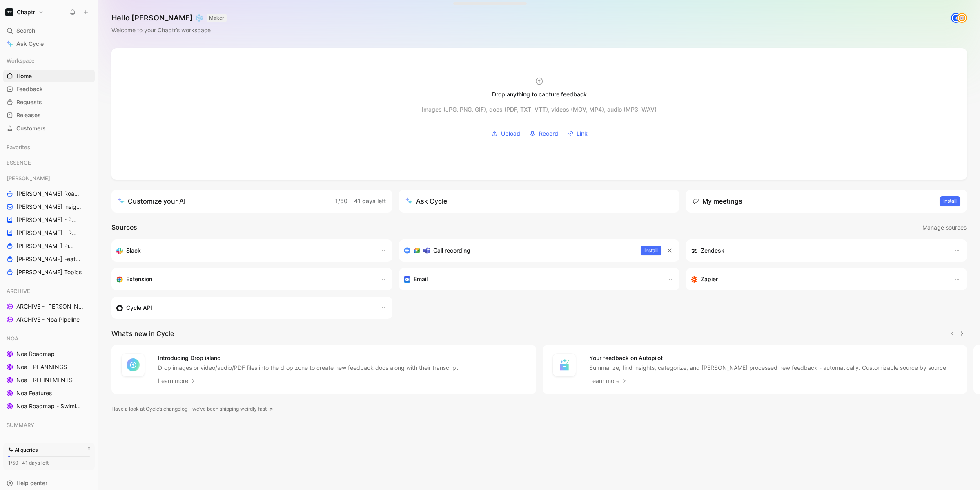 The height and width of the screenshot is (490, 980). What do you see at coordinates (12, 338) in the screenshot?
I see `span: NOA` at bounding box center [12, 338].